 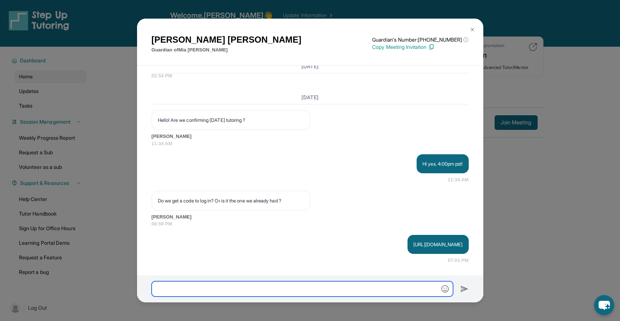 I want to click on span: 06:59 PM, so click(x=310, y=224).